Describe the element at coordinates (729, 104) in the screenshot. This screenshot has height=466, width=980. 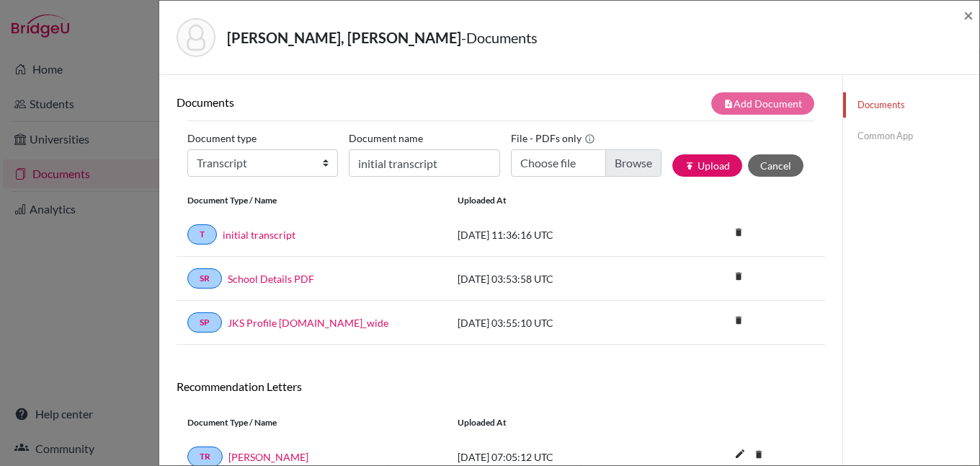
I see `i: note_add` at that location.